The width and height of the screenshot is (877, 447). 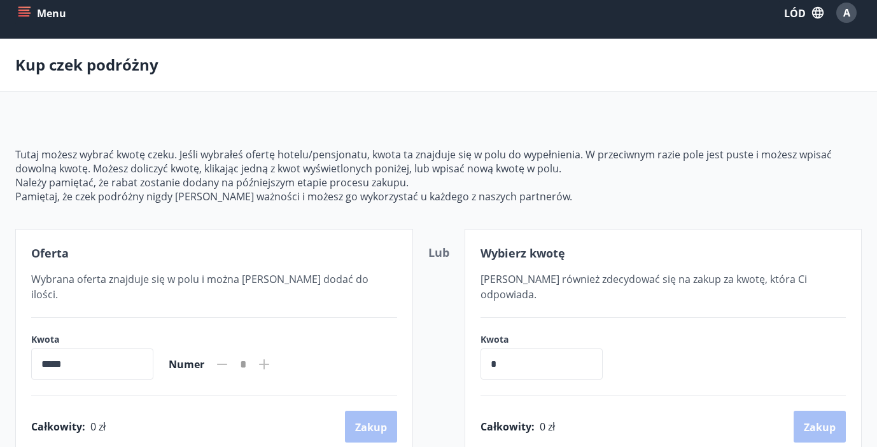 What do you see at coordinates (846, 13) in the screenshot?
I see `font: A` at bounding box center [846, 13].